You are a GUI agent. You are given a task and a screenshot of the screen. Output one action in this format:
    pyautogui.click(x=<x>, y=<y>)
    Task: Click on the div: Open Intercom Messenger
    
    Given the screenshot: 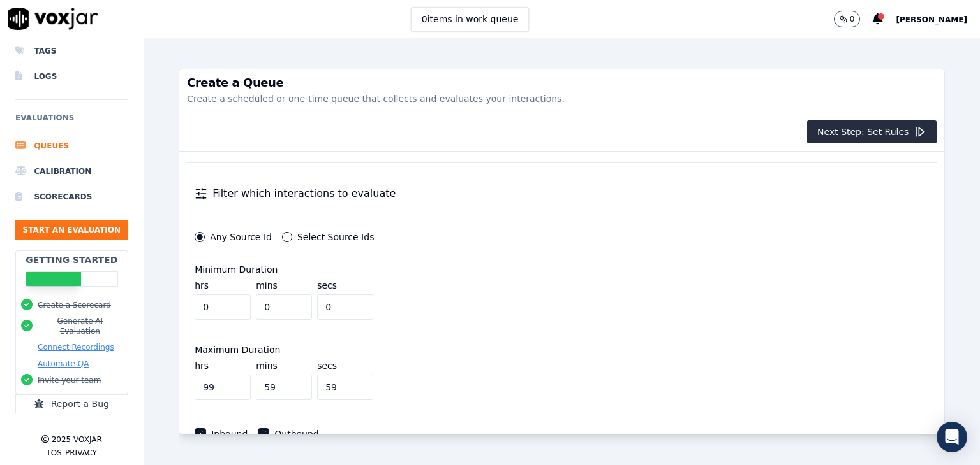 What is the action you would take?
    pyautogui.click(x=952, y=437)
    